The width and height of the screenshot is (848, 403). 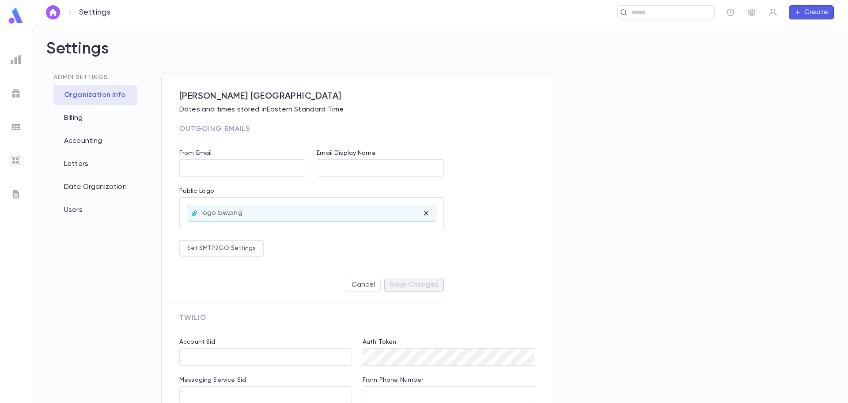 What do you see at coordinates (95, 12) in the screenshot?
I see `p: Settings` at bounding box center [95, 12].